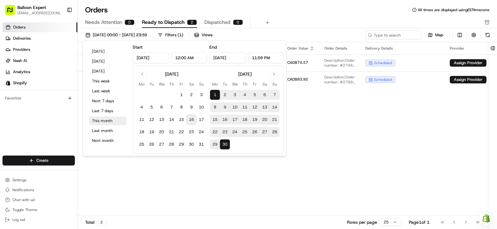 The width and height of the screenshot is (497, 229). What do you see at coordinates (142, 132) in the screenshot?
I see `button: 18` at bounding box center [142, 132].